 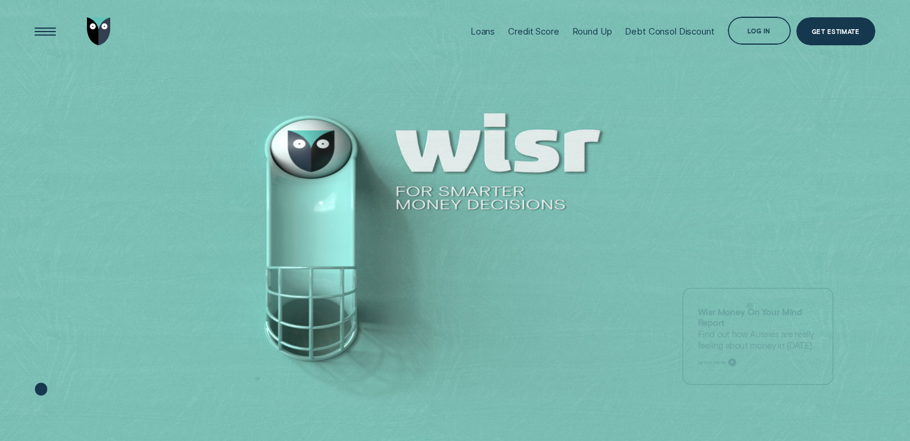 I want to click on button: Log in, so click(x=760, y=31).